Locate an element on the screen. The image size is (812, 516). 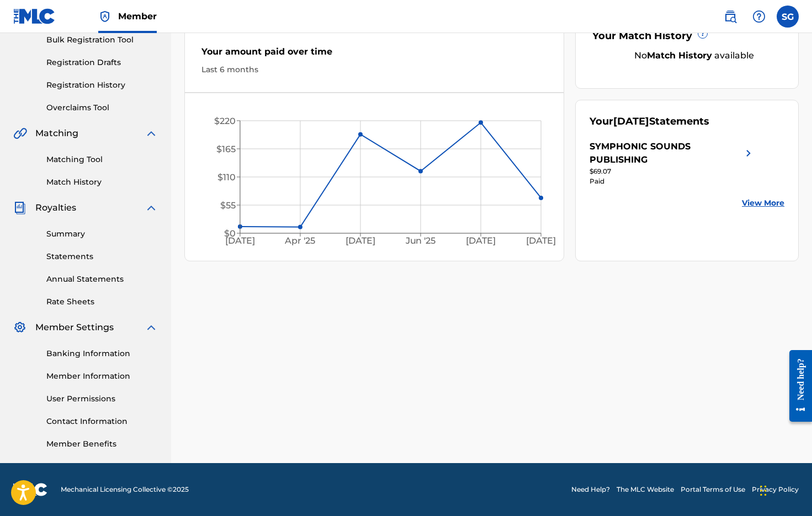
a: Registration Drafts is located at coordinates (102, 63).